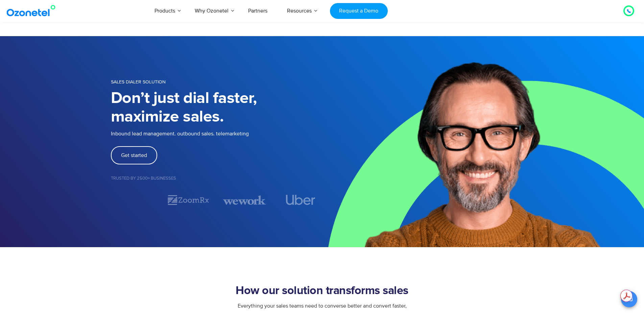 The image size is (644, 314). Describe the element at coordinates (217, 200) in the screenshot. I see `div: Image Carousel` at that location.